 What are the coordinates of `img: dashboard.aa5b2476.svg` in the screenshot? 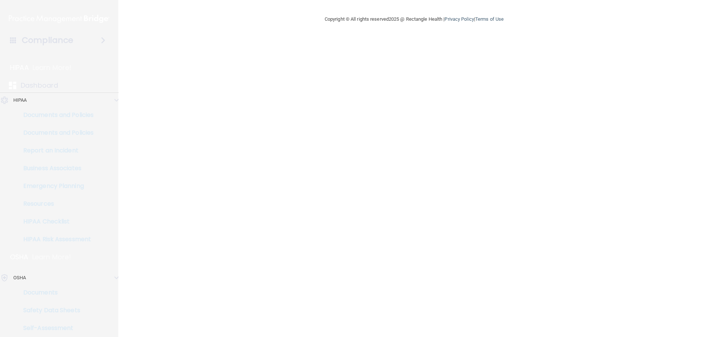 It's located at (13, 85).